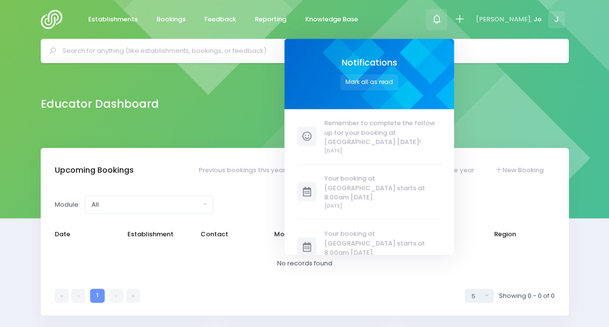 Image resolution: width=609 pixels, height=327 pixels. Describe the element at coordinates (113, 19) in the screenshot. I see `a: Establishments` at that location.